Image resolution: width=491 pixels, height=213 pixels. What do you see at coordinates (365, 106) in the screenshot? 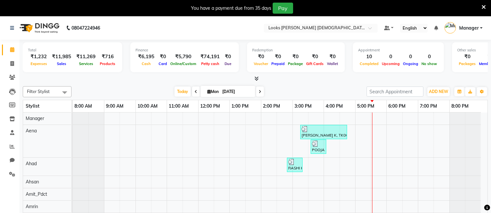
I see `a: 5:00 PM` at bounding box center [365, 106].